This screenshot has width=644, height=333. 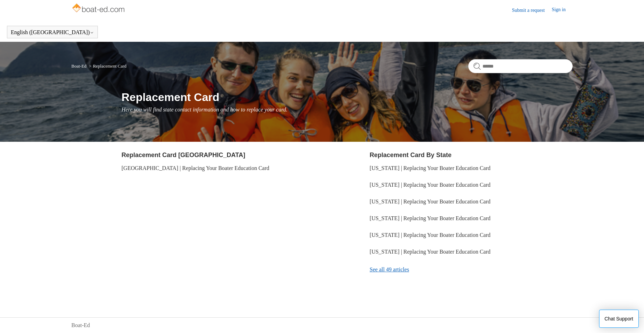 What do you see at coordinates (410, 155) in the screenshot?
I see `a: Replacement Card By State` at bounding box center [410, 155].